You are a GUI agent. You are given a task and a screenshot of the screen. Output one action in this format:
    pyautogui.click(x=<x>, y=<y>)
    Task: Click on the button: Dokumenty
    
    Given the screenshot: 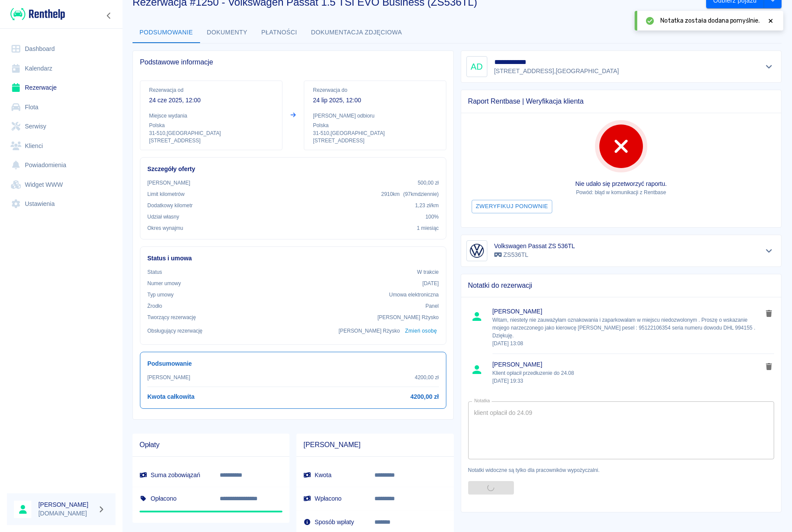 What is the action you would take?
    pyautogui.click(x=227, y=33)
    